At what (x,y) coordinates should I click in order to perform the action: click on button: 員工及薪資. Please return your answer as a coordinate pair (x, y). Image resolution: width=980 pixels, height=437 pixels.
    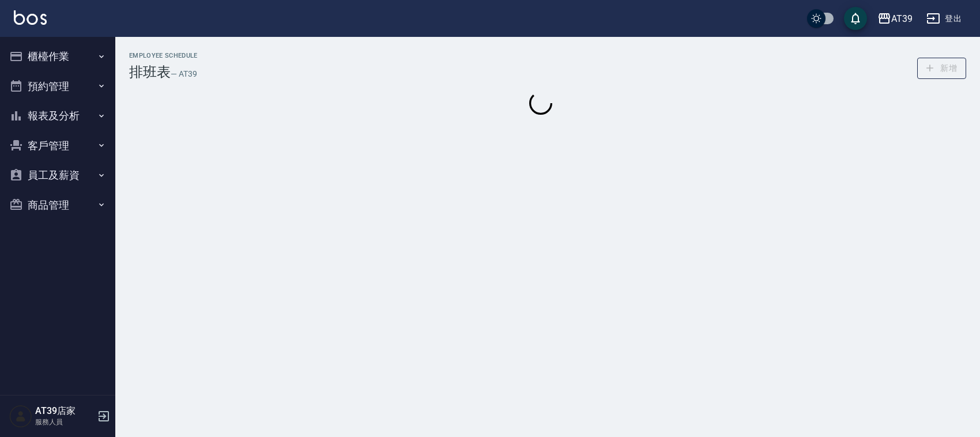
    Looking at the image, I should click on (58, 175).